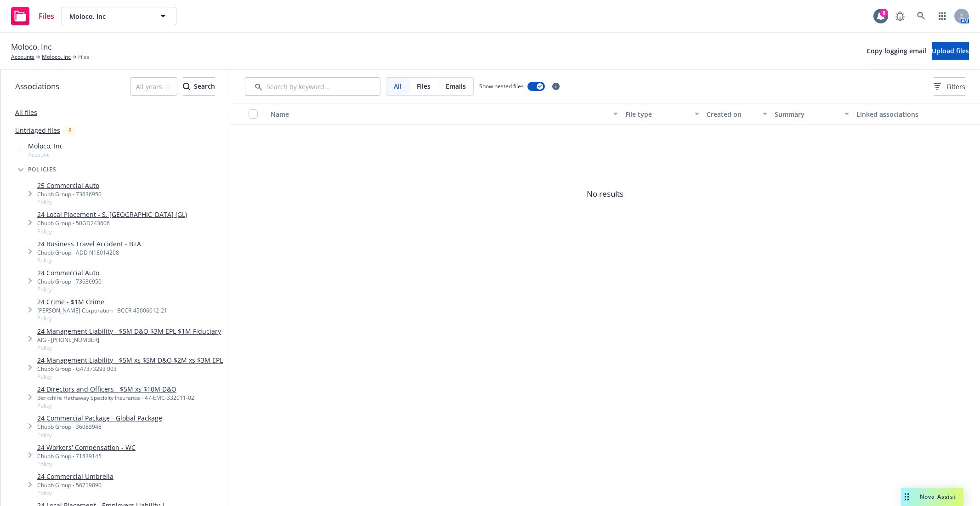 The width and height of the screenshot is (980, 506). What do you see at coordinates (893, 114) in the screenshot?
I see `button: Linked associations` at bounding box center [893, 114].